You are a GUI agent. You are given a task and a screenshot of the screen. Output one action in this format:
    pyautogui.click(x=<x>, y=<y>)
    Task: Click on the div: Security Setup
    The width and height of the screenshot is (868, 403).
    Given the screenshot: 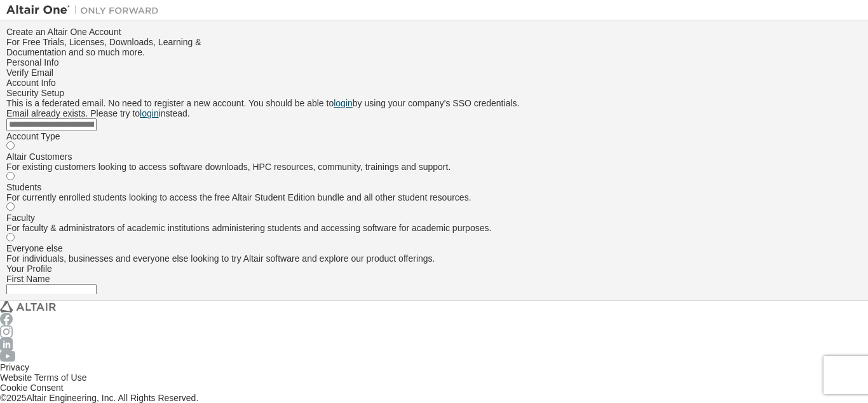 What is the action you would take?
    pyautogui.click(x=434, y=93)
    